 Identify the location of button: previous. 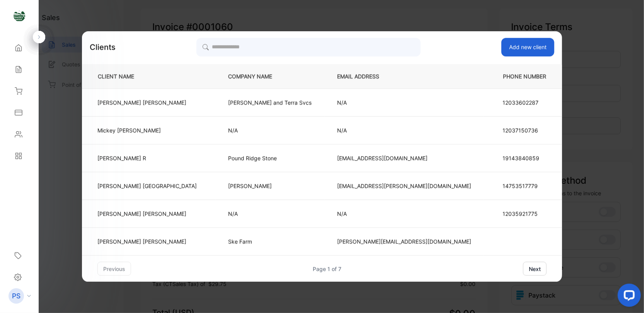
(114, 268).